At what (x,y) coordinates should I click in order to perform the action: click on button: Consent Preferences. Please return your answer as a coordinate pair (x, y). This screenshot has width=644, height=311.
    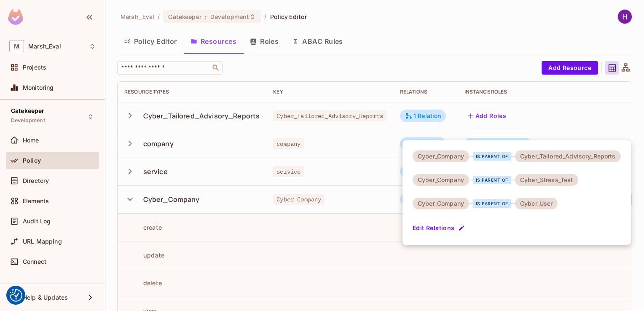
    Looking at the image, I should click on (16, 295).